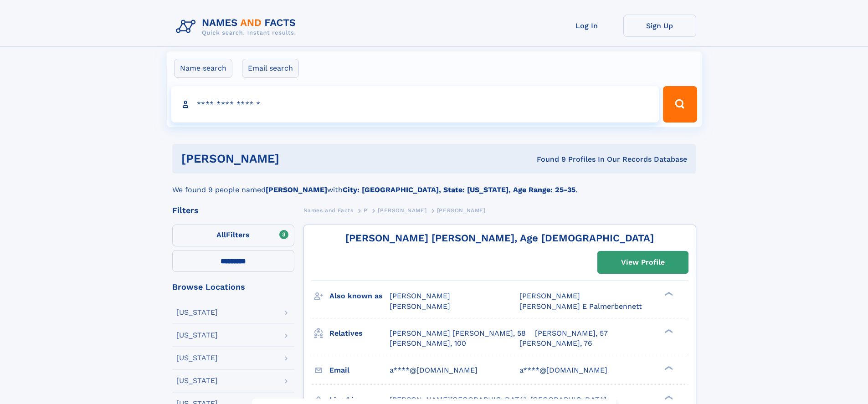 This screenshot has width=868, height=404. What do you see at coordinates (234, 236) in the screenshot?
I see `label: Filters` at bounding box center [234, 236].